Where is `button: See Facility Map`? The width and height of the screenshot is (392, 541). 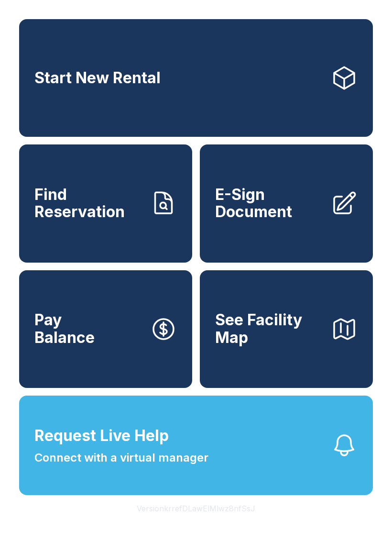
button: See Facility Map is located at coordinates (286, 329).